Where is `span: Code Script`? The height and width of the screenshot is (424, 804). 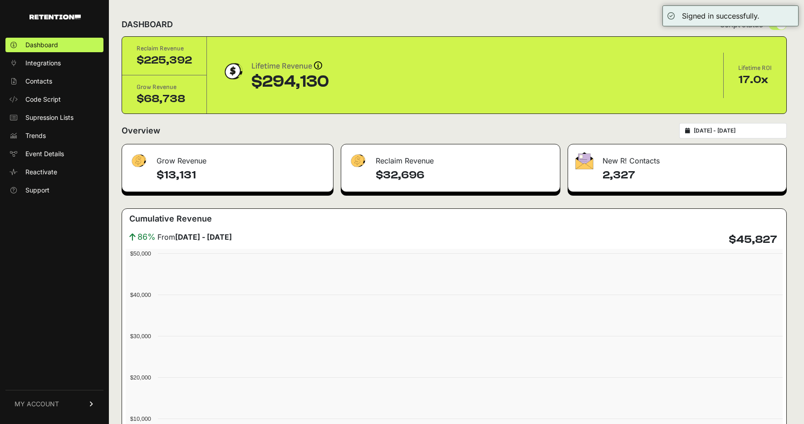
span: Code Script is located at coordinates (43, 99).